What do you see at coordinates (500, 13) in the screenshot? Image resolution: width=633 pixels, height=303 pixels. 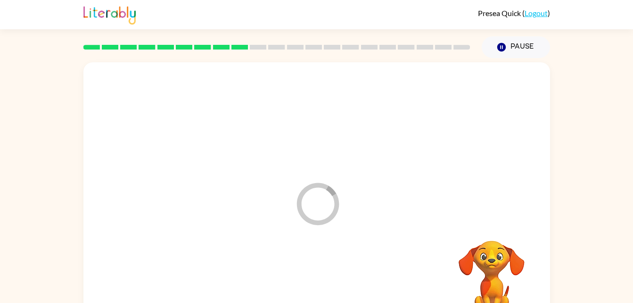 I see `span: Presea Quick` at bounding box center [500, 13].